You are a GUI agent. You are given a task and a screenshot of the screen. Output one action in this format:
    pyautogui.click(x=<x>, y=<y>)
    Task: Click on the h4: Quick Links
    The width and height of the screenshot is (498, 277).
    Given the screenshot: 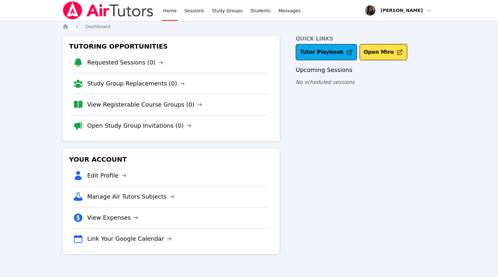 What is the action you would take?
    pyautogui.click(x=366, y=39)
    